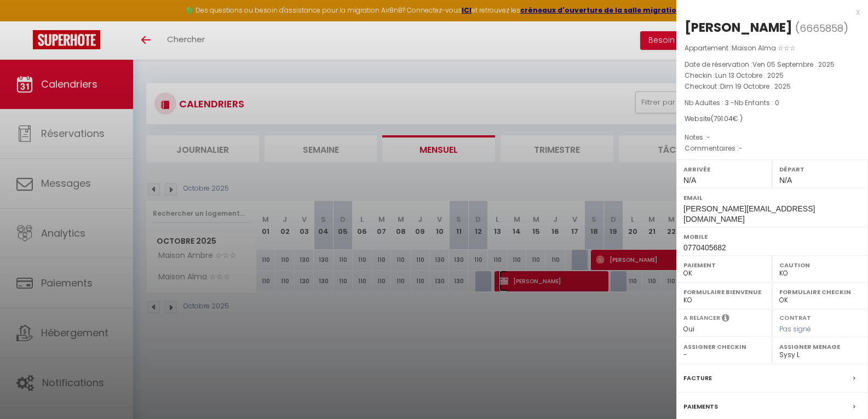 Image resolution: width=868 pixels, height=419 pixels. What do you see at coordinates (772, 237) in the screenshot?
I see `label: Mobile` at bounding box center [772, 237].